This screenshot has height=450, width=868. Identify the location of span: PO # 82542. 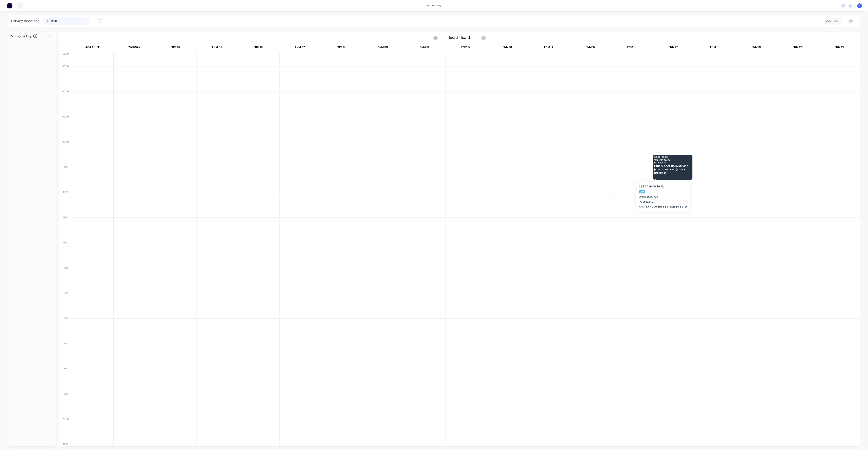
(672, 163).